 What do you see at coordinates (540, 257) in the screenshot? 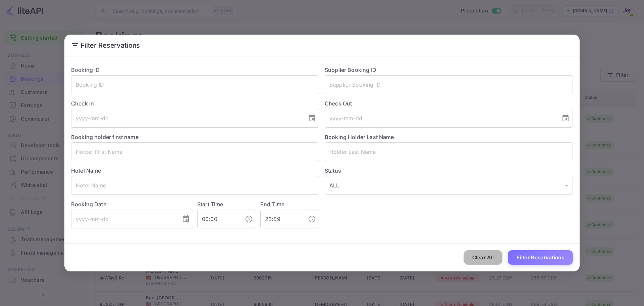
I see `button: Filter Reservations` at bounding box center [540, 257].